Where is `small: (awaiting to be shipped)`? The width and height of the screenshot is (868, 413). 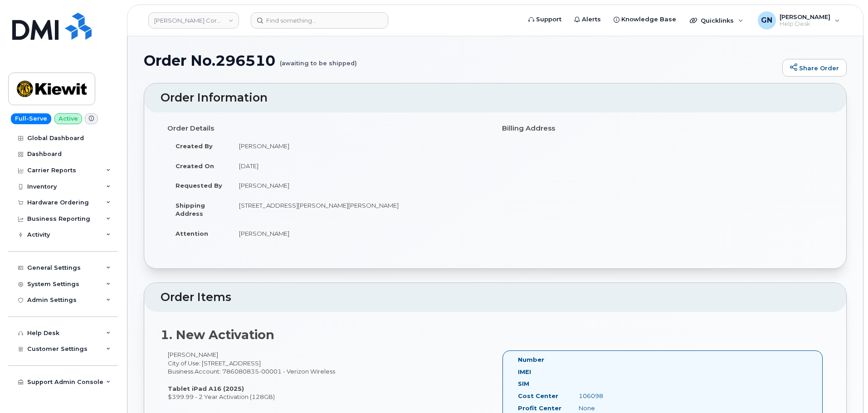
small: (awaiting to be shipped) is located at coordinates (319, 59).